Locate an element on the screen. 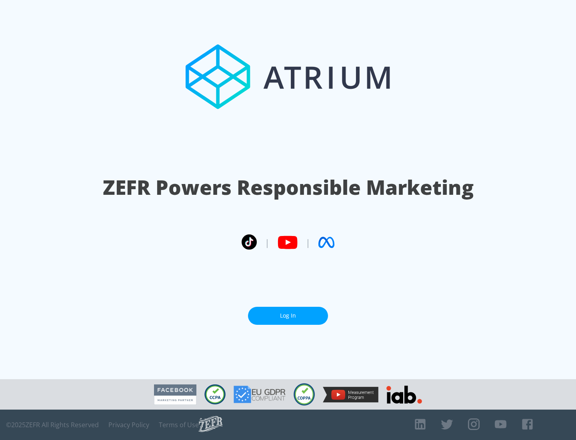  span: © 2025 ZEFR All Rights Reserved is located at coordinates (52, 425).